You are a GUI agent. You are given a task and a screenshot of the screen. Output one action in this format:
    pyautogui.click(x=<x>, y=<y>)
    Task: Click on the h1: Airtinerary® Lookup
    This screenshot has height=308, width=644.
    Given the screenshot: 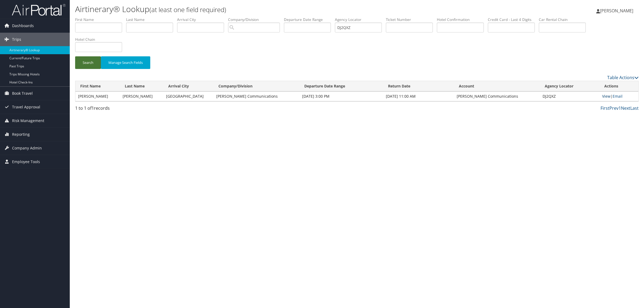 What is the action you would take?
    pyautogui.click(x=263, y=9)
    